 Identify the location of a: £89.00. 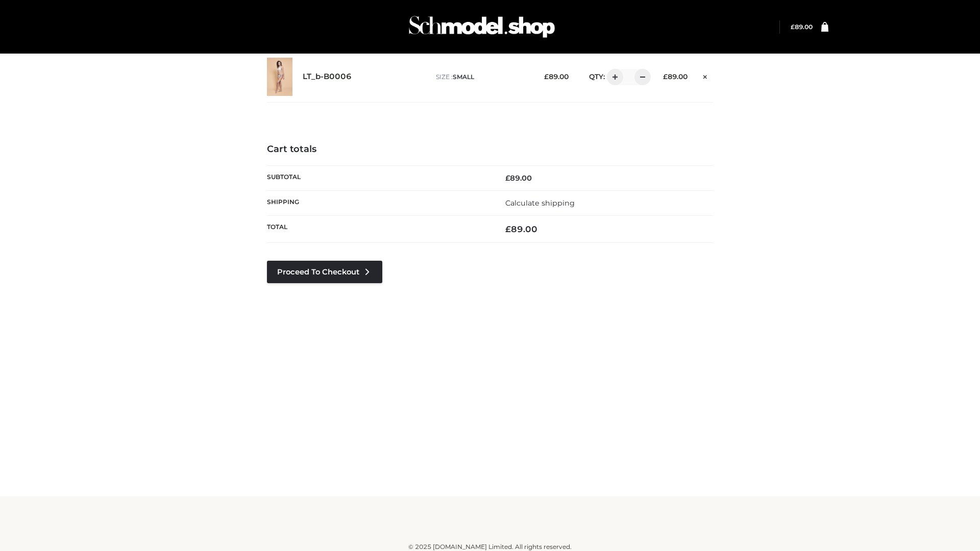
(801, 27).